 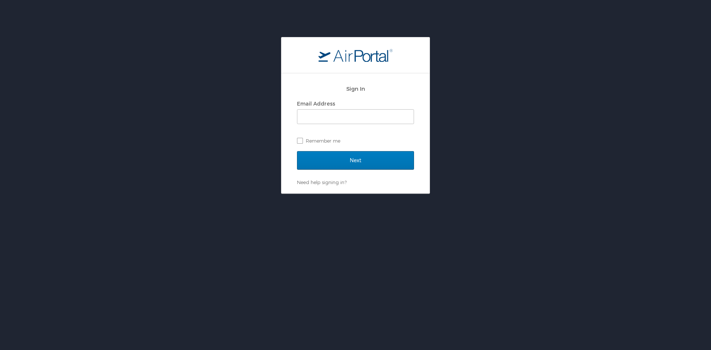 What do you see at coordinates (322, 182) in the screenshot?
I see `a: Need help signing in?` at bounding box center [322, 182].